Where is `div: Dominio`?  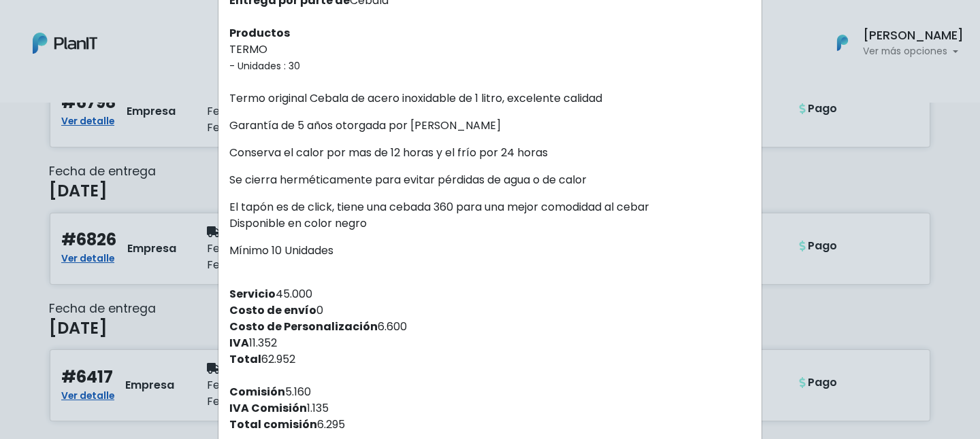 div: Dominio is located at coordinates (88, 84).